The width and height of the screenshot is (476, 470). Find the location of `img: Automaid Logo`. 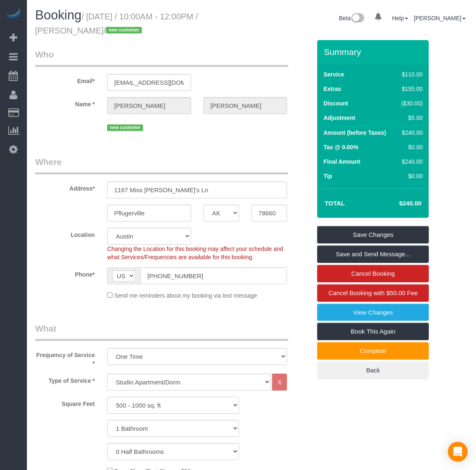

img: Automaid Logo is located at coordinates (13, 14).